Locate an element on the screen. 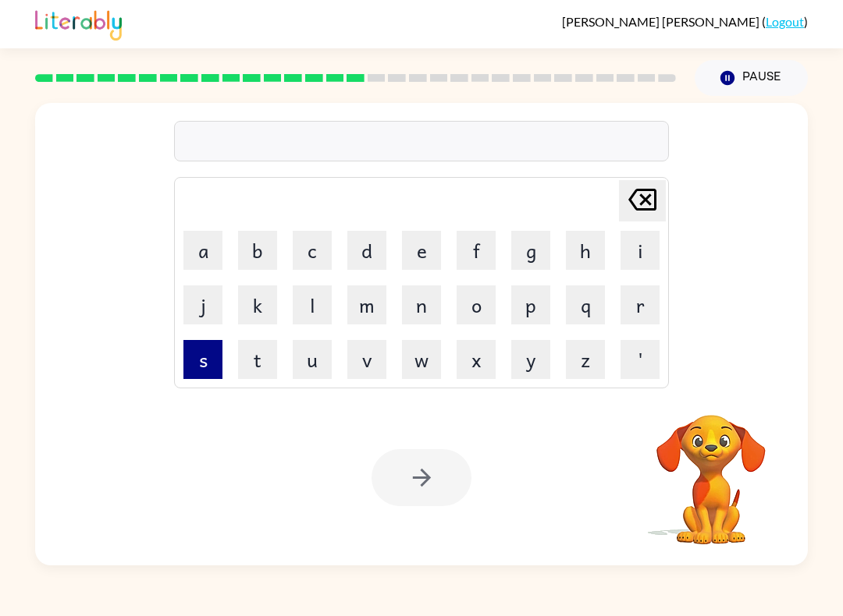 The height and width of the screenshot is (616, 843). img: Literably is located at coordinates (78, 24).